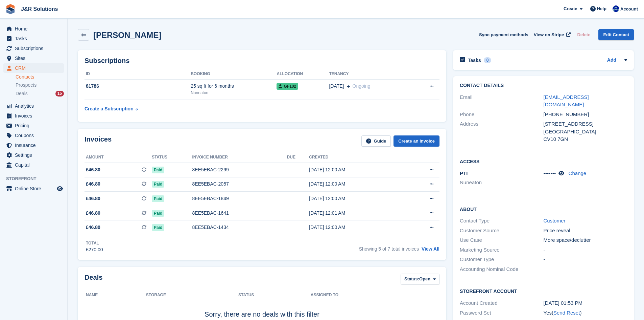 This screenshot has width=644, height=320. What do you see at coordinates (501, 101) in the screenshot?
I see `div: Email` at bounding box center [501, 101].